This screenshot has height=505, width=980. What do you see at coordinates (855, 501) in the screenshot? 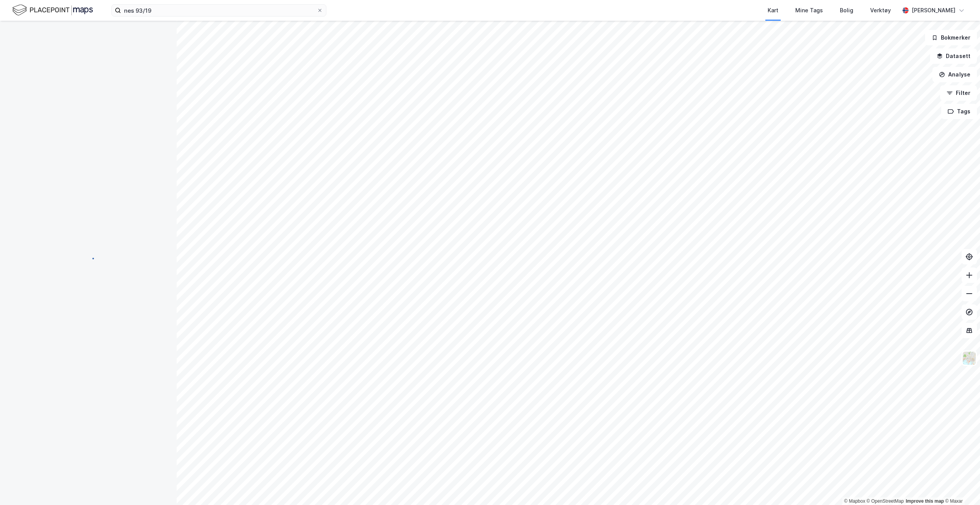
I see `a: Mapbox` at bounding box center [855, 501].